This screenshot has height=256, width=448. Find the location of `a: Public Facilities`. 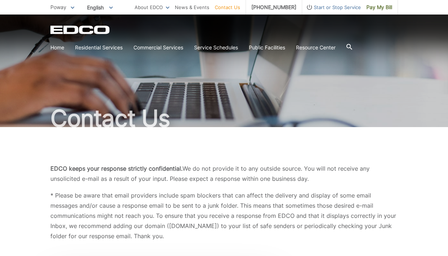

a: Public Facilities is located at coordinates (267, 47).